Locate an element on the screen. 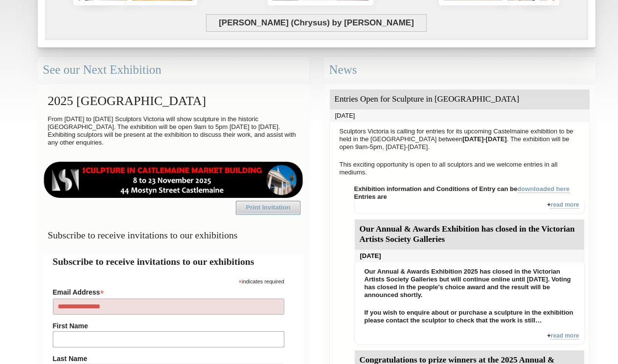 This screenshot has width=618, height=364. p: This exciting opportunity is open to all sculptors and we welcome entries in all mediums. is located at coordinates (459, 168).